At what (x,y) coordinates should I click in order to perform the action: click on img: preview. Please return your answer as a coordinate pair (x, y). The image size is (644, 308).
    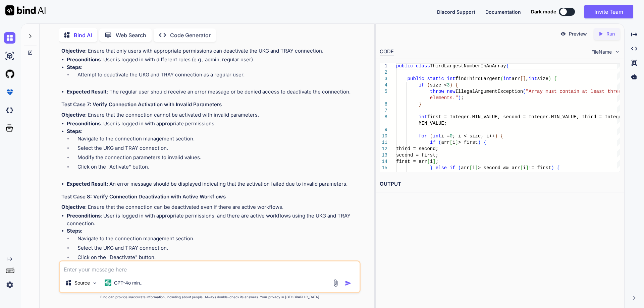
    Looking at the image, I should click on (563, 34).